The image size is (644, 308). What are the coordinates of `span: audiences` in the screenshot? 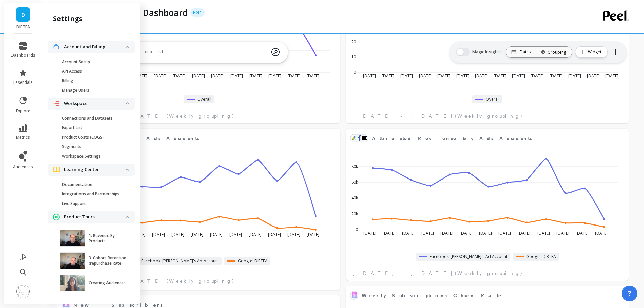 It's located at (23, 167).